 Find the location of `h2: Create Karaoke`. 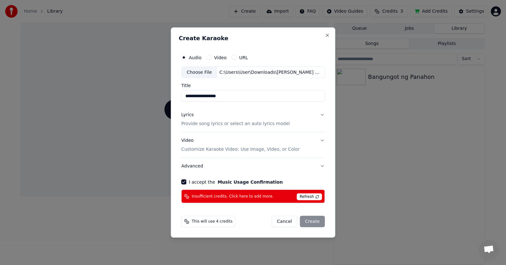

h2: Create Karaoke is located at coordinates (253, 38).